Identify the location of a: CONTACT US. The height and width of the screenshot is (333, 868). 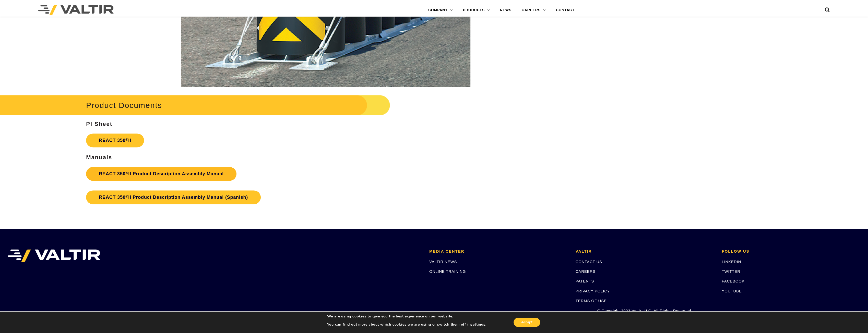
(589, 261).